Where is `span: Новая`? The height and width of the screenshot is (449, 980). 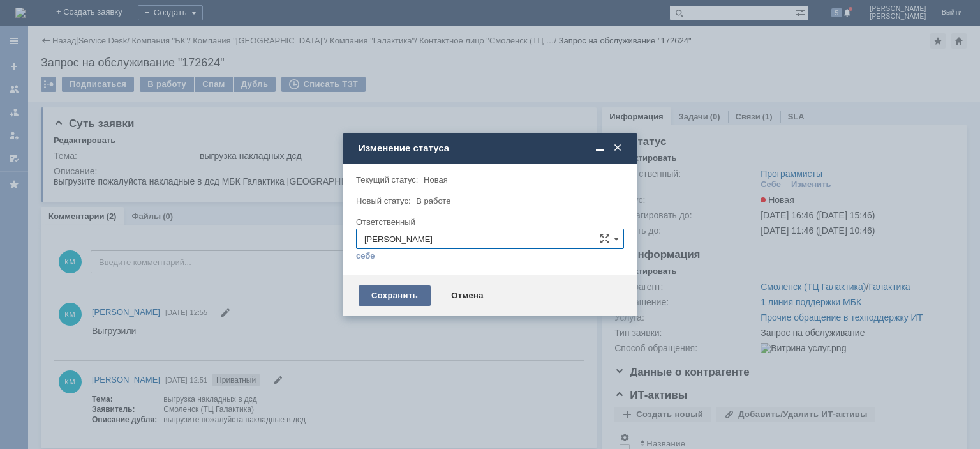 span: Новая is located at coordinates (436, 180).